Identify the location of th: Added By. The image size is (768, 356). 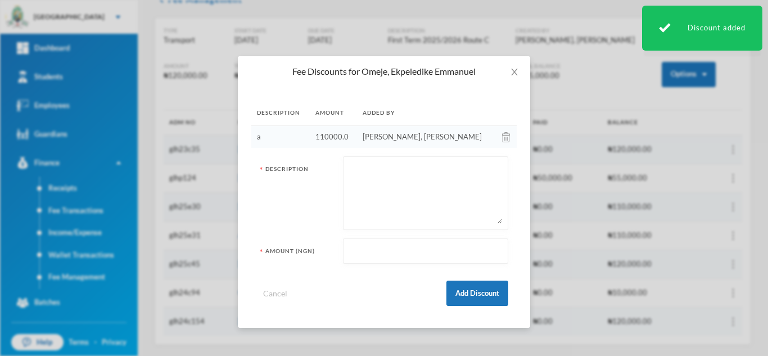
(427, 112).